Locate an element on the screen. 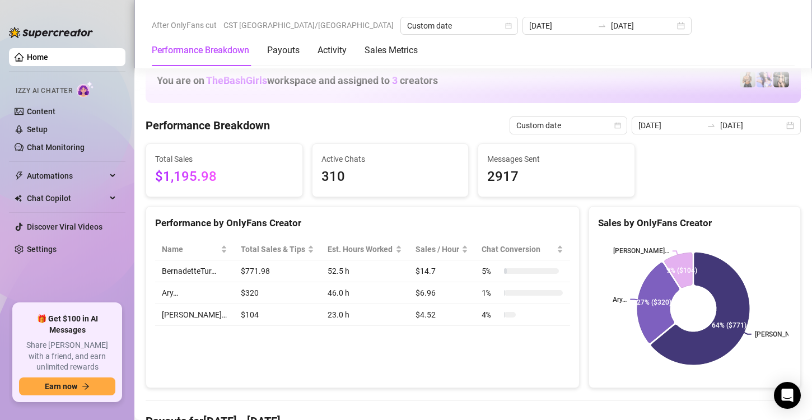 The image size is (812, 420). span: Total Sales & Tips is located at coordinates (273, 249).